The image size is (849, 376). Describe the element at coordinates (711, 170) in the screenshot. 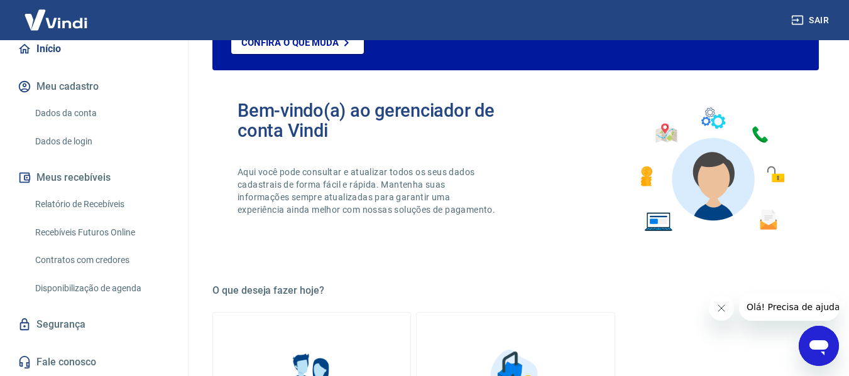

I see `img: Imagem de um avatar masculino com diversos icones exemplificando as funcionalidades do gerenciado...` at that location.